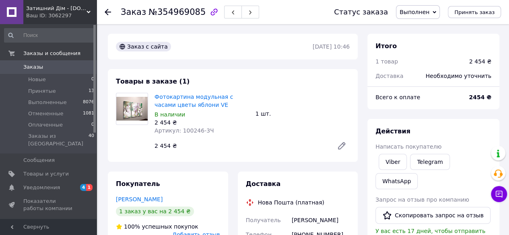  Describe the element at coordinates (480, 97) in the screenshot. I see `b: 2454 ₴` at that location.